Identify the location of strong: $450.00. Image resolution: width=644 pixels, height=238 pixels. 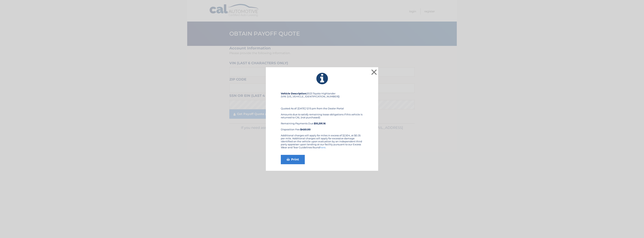
(305, 129).